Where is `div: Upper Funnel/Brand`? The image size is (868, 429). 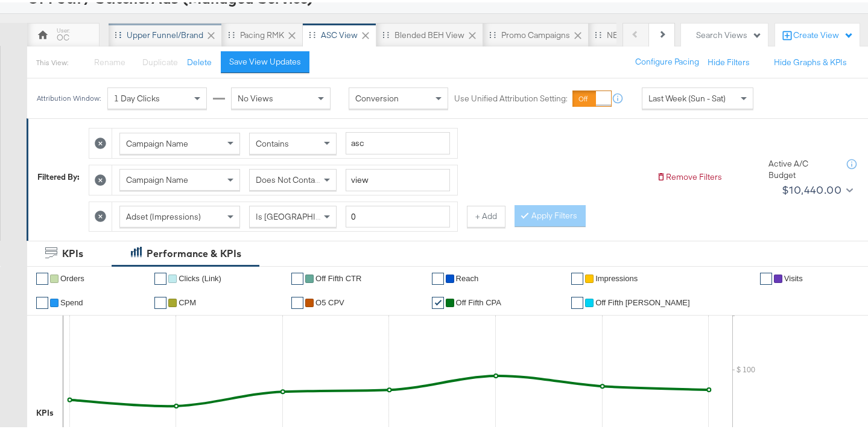 div: Upper Funnel/Brand is located at coordinates (165, 33).